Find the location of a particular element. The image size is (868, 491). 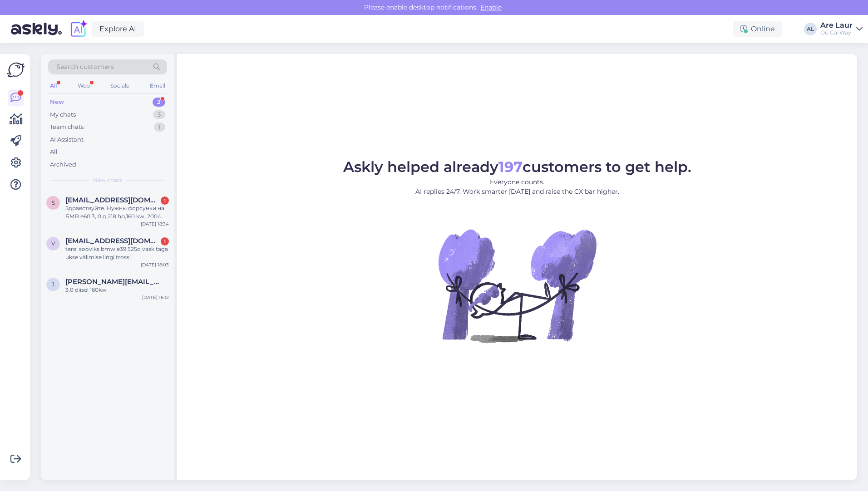

div: My chats is located at coordinates (63, 114).